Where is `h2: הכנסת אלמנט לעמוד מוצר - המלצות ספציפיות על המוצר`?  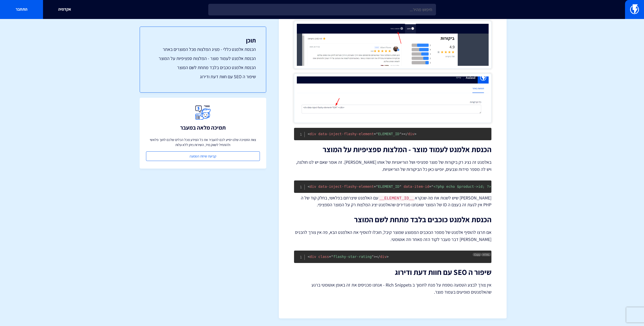 h2: הכנסת אלמנט לעמוד מוצר - המלצות ספציפיות על המוצר is located at coordinates (393, 149).